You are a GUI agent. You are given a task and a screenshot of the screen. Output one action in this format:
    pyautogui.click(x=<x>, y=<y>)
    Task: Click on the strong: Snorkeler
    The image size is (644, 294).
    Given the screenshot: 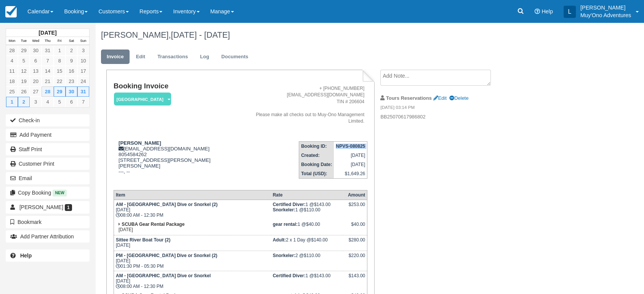 What is the action you would take?
    pyautogui.click(x=284, y=210)
    